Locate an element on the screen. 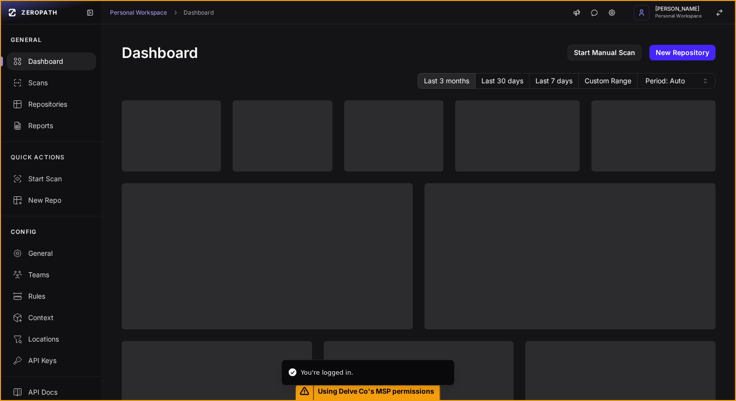 The width and height of the screenshot is (736, 401). div: Teams is located at coordinates (51, 275).